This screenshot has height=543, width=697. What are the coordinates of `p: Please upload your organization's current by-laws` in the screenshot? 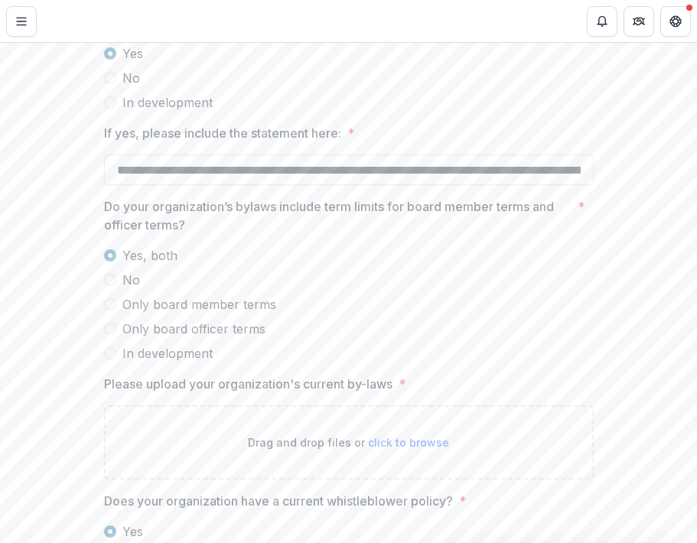 It's located at (248, 384).